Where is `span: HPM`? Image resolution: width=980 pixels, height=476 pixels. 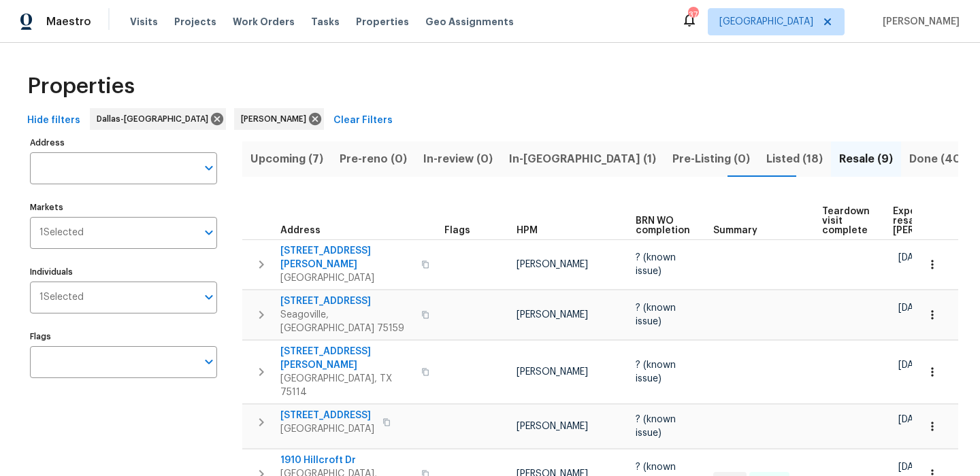
span: HPM is located at coordinates (527, 230).